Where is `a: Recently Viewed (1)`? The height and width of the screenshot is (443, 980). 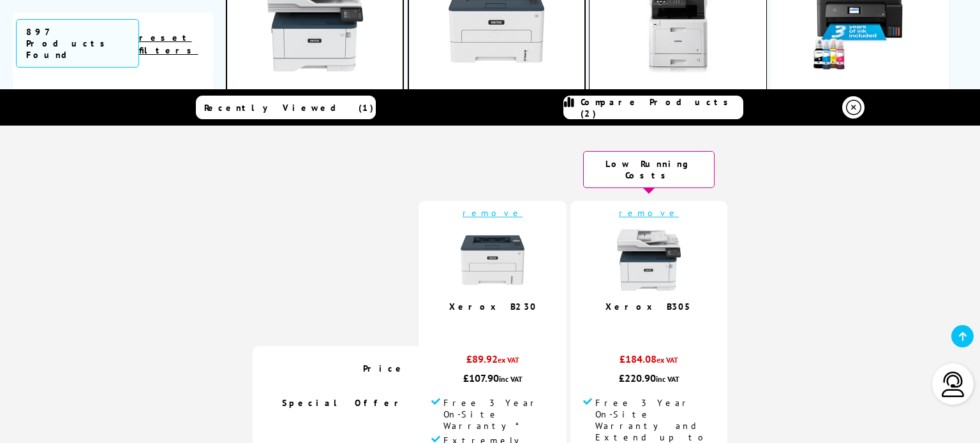 a: Recently Viewed (1) is located at coordinates (286, 107).